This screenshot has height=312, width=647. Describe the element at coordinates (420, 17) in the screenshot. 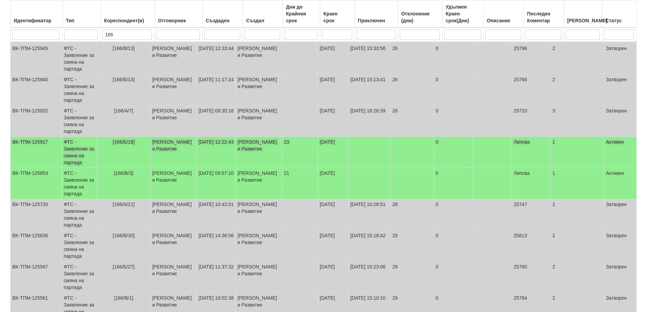

I see `div: Отклонение (дни)` at that location.